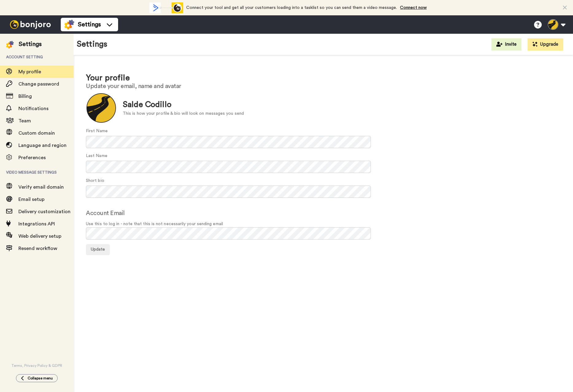 This screenshot has width=573, height=392. Describe the element at coordinates (25, 121) in the screenshot. I see `span: Team` at that location.